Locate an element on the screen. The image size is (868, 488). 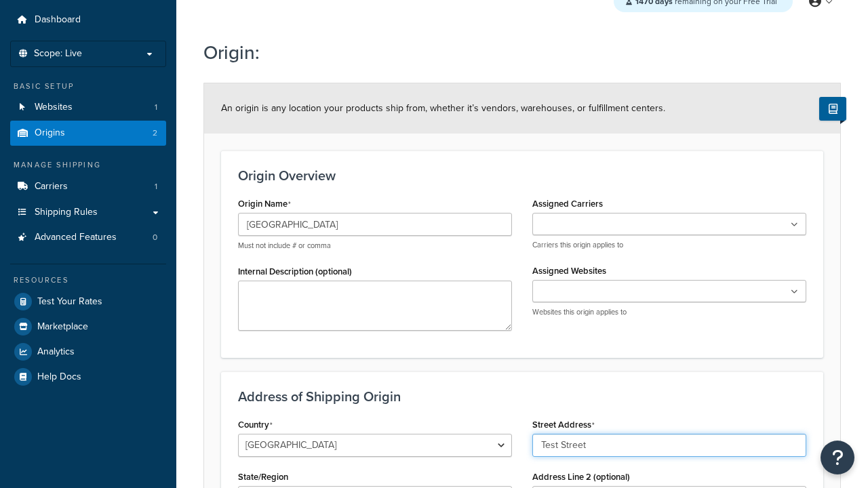
a: Marketplace is located at coordinates (88, 326).